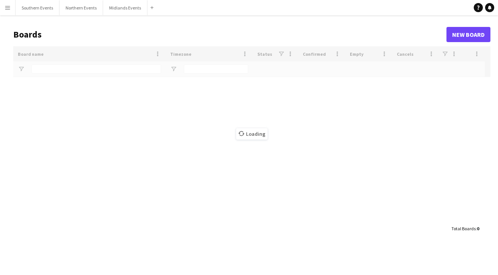 The image size is (498, 275). Describe the element at coordinates (478, 228) in the screenshot. I see `span: 0` at that location.